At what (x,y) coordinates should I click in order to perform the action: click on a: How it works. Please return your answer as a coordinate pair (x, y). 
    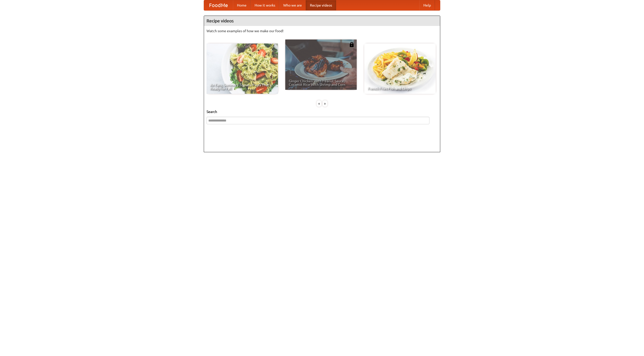
    Looking at the image, I should click on (265, 5).